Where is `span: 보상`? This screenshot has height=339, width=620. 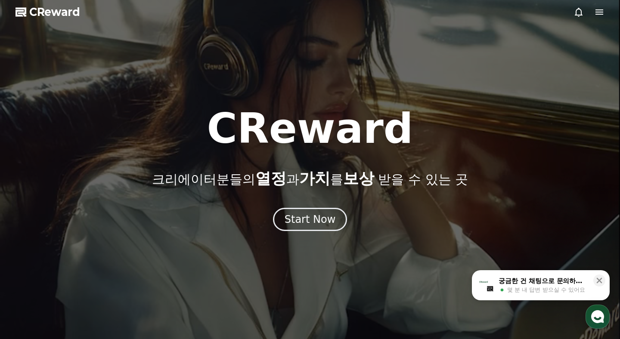 span: 보상 is located at coordinates (359, 178).